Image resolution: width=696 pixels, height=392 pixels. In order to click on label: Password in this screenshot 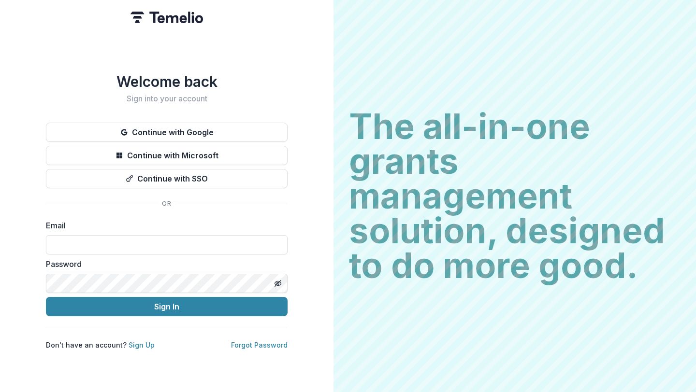, I will do `click(164, 264)`.